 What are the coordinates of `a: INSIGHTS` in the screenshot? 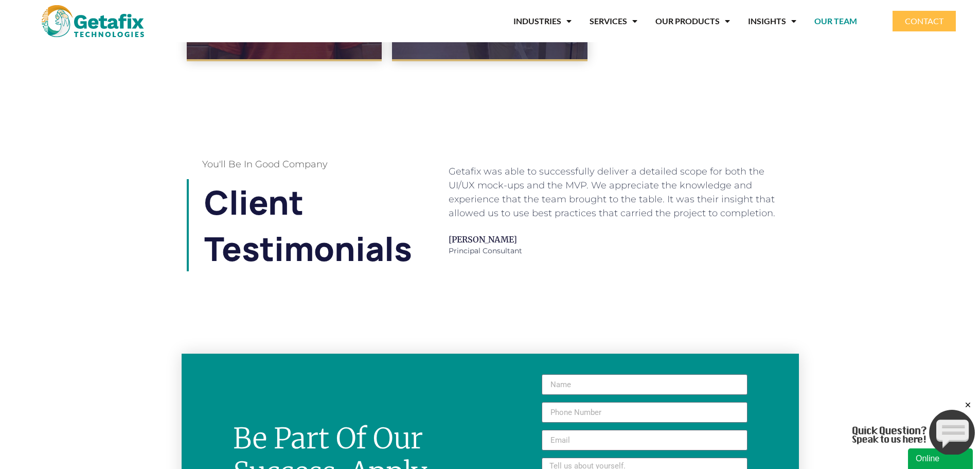 It's located at (772, 21).